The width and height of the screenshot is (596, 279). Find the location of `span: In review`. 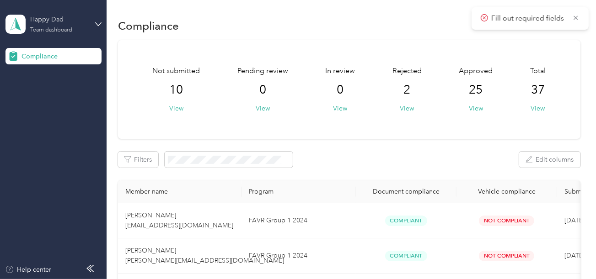

span: In review is located at coordinates (340, 71).